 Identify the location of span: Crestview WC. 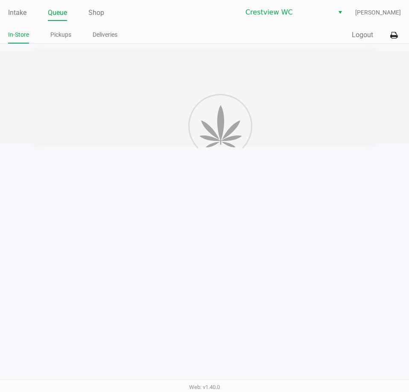
(287, 12).